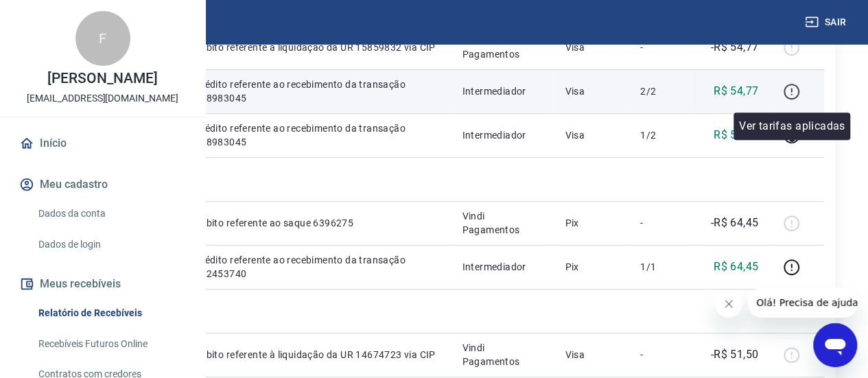 The image size is (868, 378). Describe the element at coordinates (111, 244) in the screenshot. I see `a: Dados de login` at that location.